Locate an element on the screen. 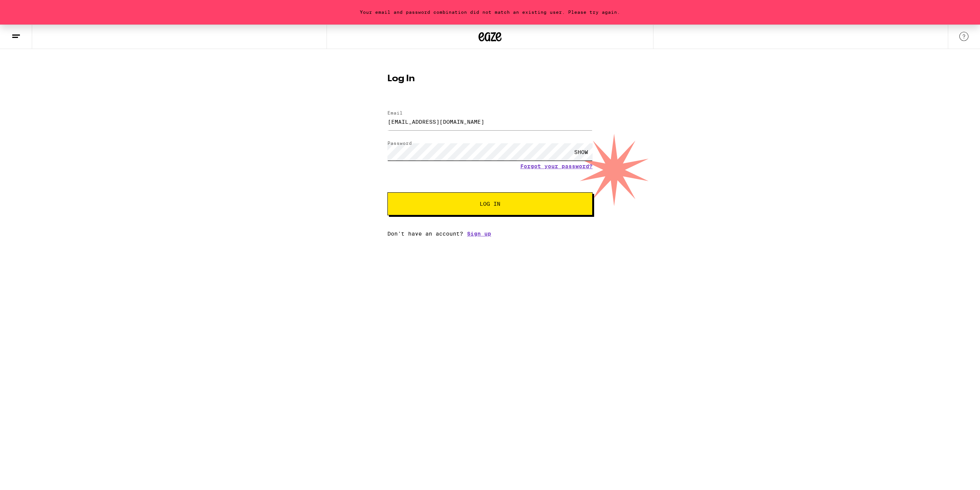 This screenshot has height=490, width=980. input: Email is located at coordinates (490, 121).